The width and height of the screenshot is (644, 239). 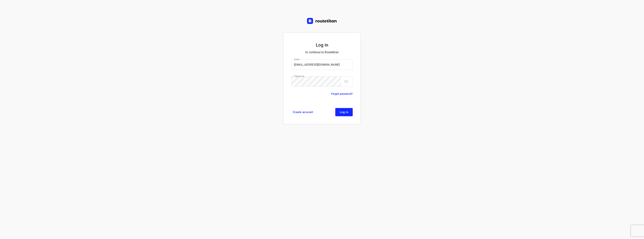 What do you see at coordinates (322, 53) in the screenshot?
I see `p: to continue to Routetitan` at bounding box center [322, 53].